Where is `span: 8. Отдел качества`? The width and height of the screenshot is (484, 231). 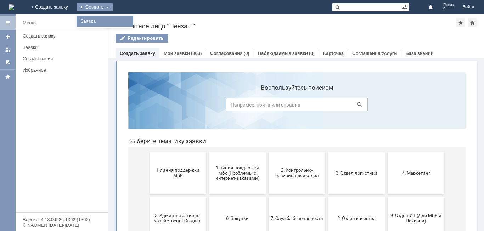
span: 8. Отдел качества is located at coordinates (234, 151).